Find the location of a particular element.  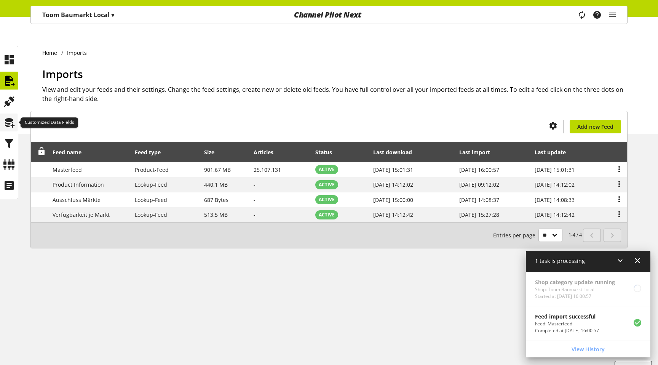

span: Product Information is located at coordinates (78, 184).